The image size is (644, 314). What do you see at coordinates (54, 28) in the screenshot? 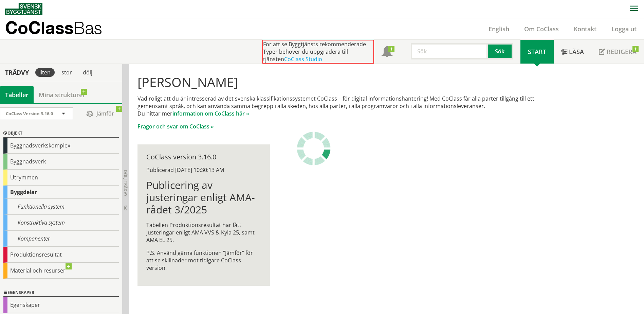
I see `p: CoClass` at bounding box center [54, 28].